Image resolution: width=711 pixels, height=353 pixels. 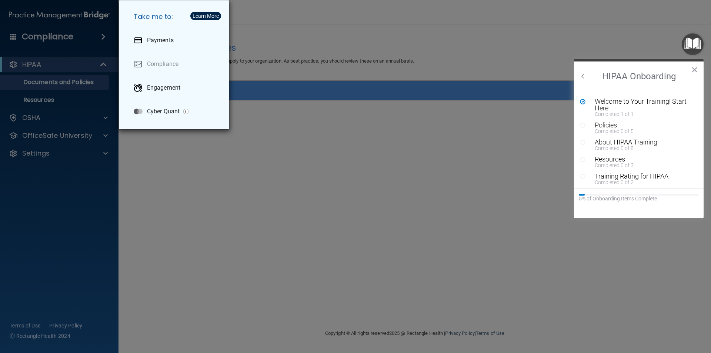 What do you see at coordinates (163, 112) in the screenshot?
I see `p: Cyber Quant` at bounding box center [163, 112].